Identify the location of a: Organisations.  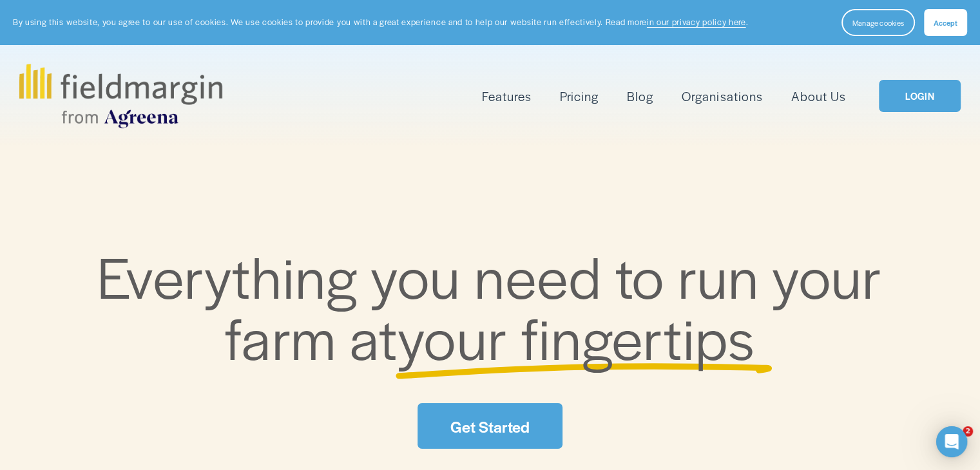
(722, 96).